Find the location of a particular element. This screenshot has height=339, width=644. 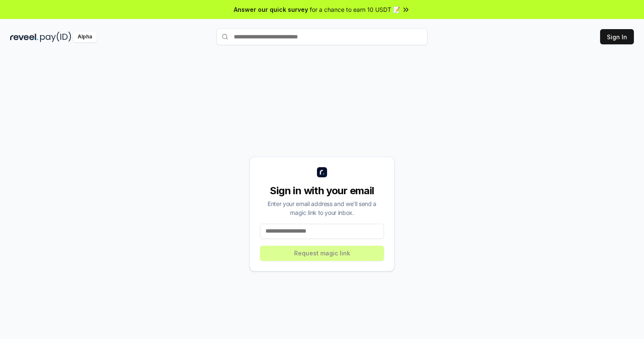

img: pay_id is located at coordinates (56, 37).